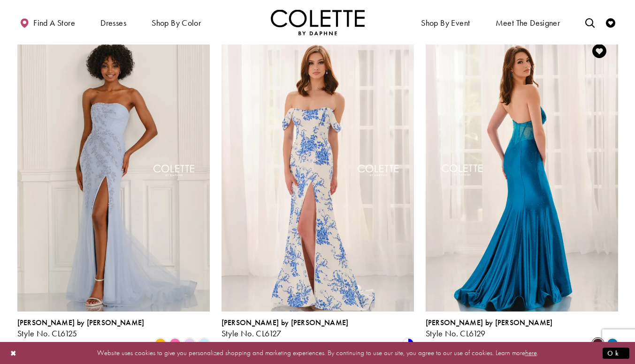 This screenshot has width=635, height=364. I want to click on div: Colette by Daphne Style No. CL6127, so click(285, 329).